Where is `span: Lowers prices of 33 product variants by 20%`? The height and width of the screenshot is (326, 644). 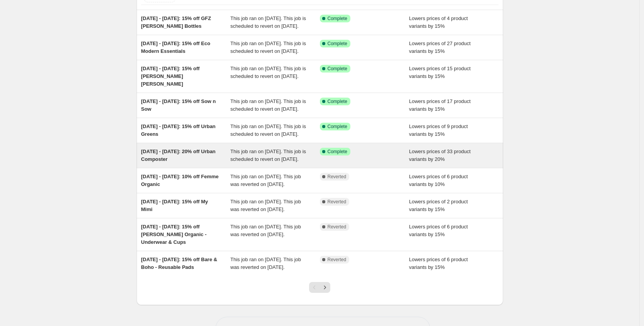 span: Lowers prices of 33 product variants by 20% is located at coordinates (440, 155).